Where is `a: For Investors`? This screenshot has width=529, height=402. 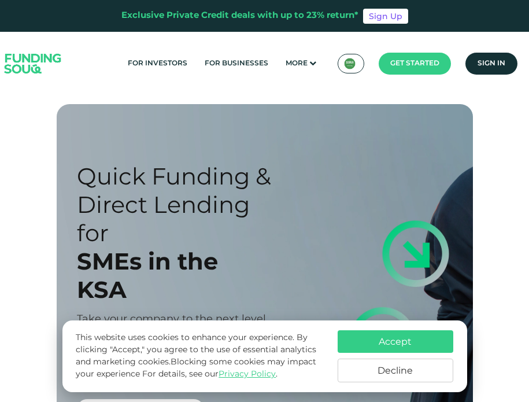
a: For Investors is located at coordinates (157, 64).